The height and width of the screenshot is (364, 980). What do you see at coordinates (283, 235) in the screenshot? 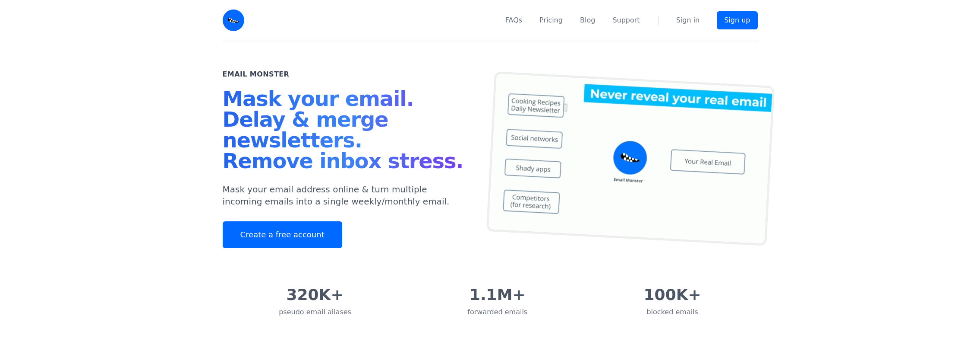
I see `a: Create a free account` at bounding box center [283, 235].